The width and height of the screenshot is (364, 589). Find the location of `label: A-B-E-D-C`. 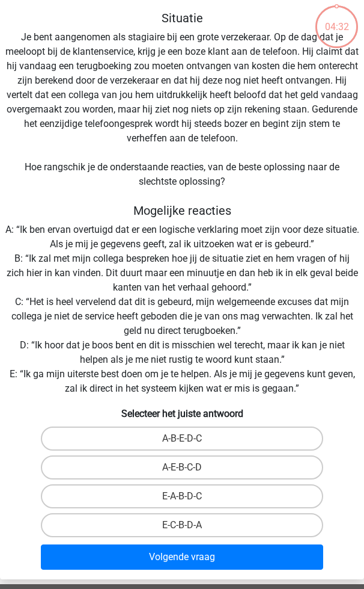

label: A-B-E-D-C is located at coordinates (182, 438).